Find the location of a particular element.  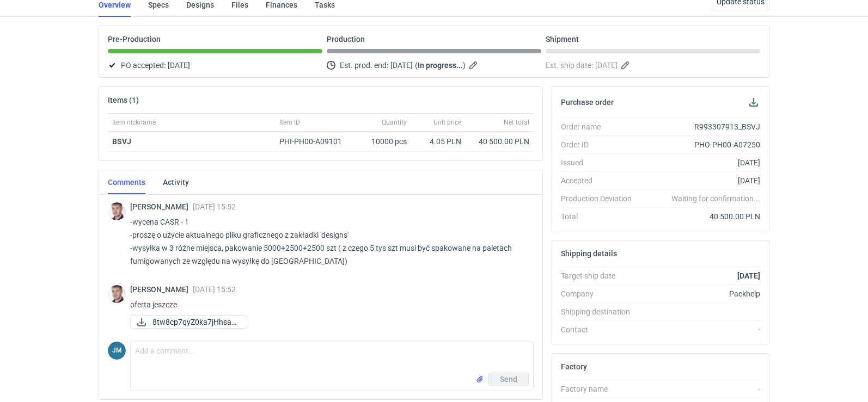

div: Order name is located at coordinates (601, 126).